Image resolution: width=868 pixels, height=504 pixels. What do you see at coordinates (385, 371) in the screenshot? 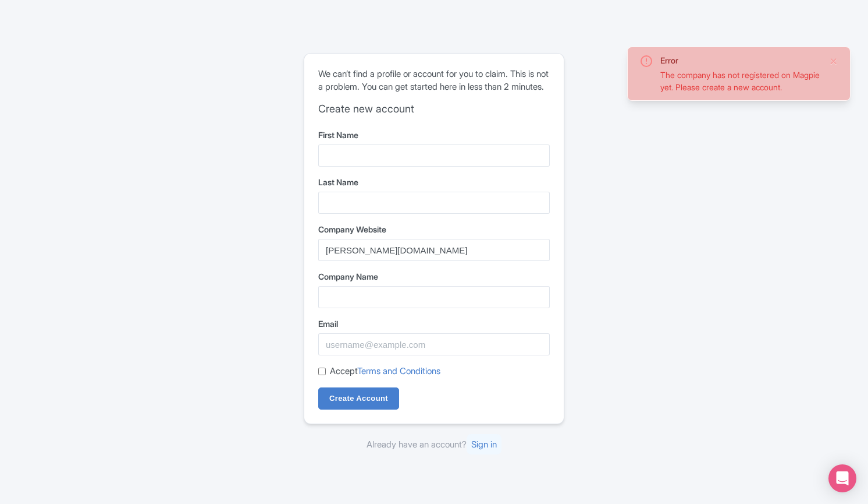
I see `label: Accept` at bounding box center [385, 371].